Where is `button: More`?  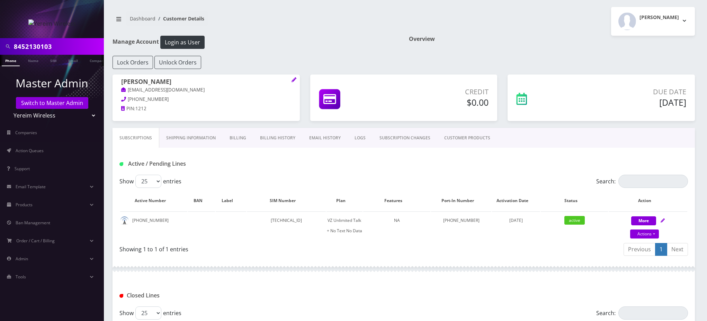 button: More is located at coordinates (644, 221).